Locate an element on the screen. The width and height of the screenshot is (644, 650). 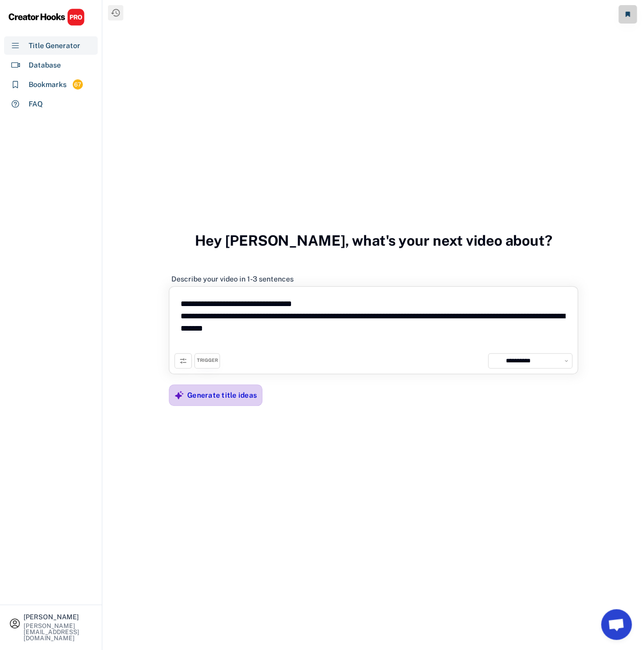
div: Bookmarks is located at coordinates (48, 84).